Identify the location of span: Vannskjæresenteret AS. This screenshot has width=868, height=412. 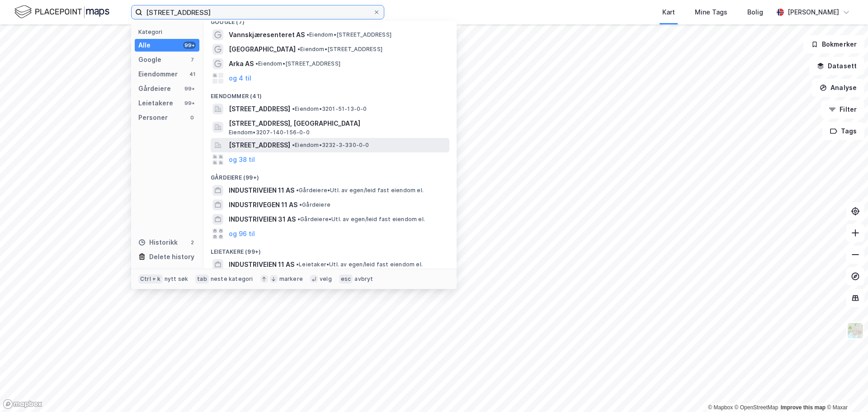
(267, 34).